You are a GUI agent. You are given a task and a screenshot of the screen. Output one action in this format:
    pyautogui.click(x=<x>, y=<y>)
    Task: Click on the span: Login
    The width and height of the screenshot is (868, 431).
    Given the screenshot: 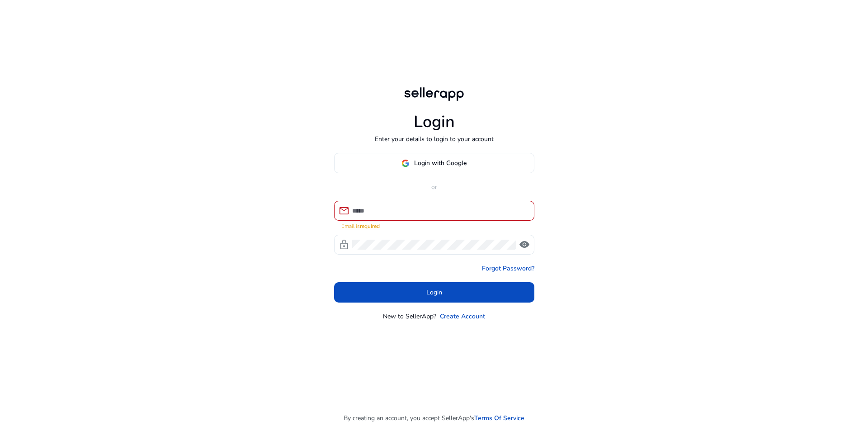 What is the action you would take?
    pyautogui.click(x=434, y=292)
    